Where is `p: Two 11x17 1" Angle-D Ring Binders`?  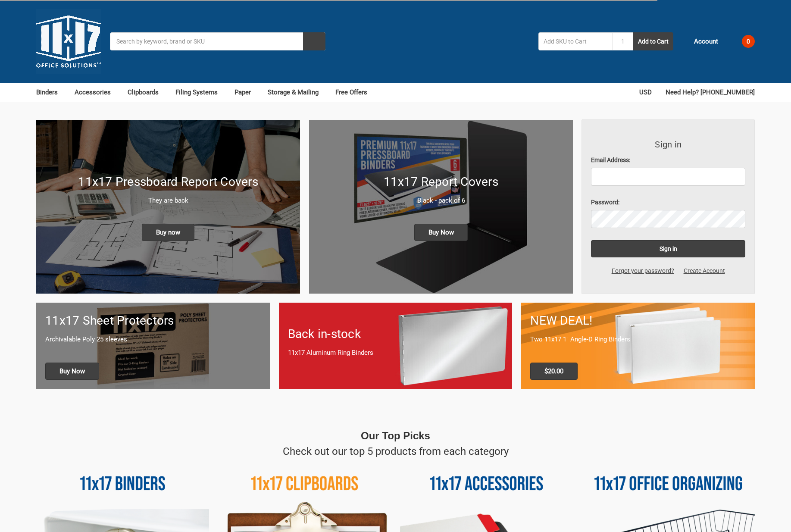 p: Two 11x17 1" Angle-D Ring Binders is located at coordinates (638, 339).